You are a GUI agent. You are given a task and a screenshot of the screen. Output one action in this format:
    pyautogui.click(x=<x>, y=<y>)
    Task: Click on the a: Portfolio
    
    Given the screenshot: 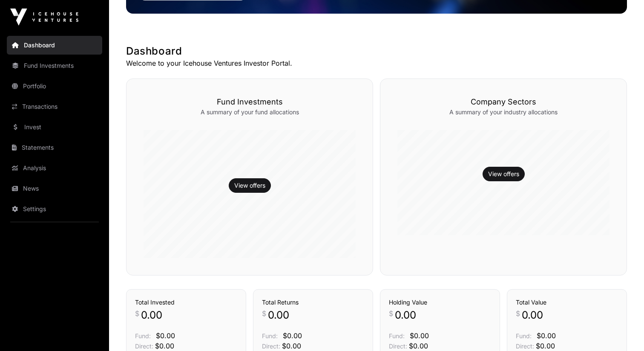 What is the action you would take?
    pyautogui.click(x=54, y=86)
    